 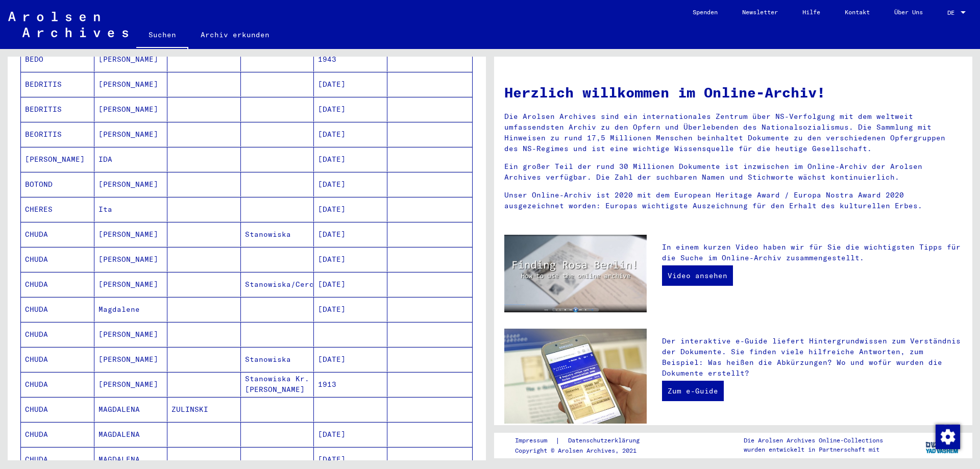 What do you see at coordinates (813, 440) in the screenshot?
I see `p: Die Arolsen Archives Online-Collections` at bounding box center [813, 440].